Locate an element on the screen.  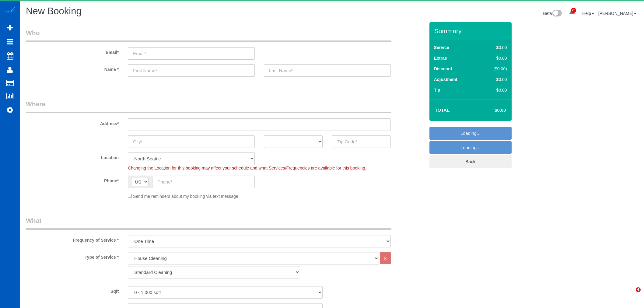
label: Phone* is located at coordinates (72, 180).